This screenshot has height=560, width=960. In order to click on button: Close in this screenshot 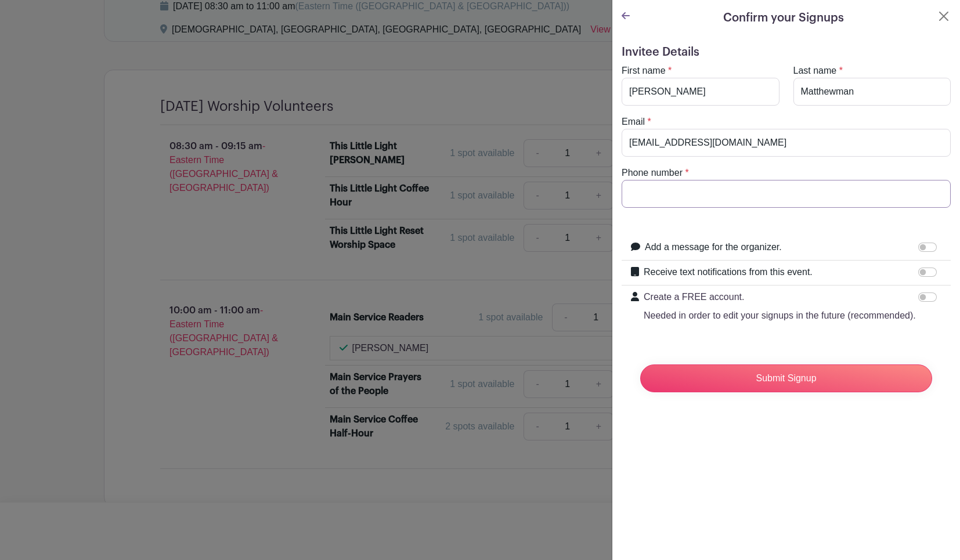, I will do `click(944, 17)`.